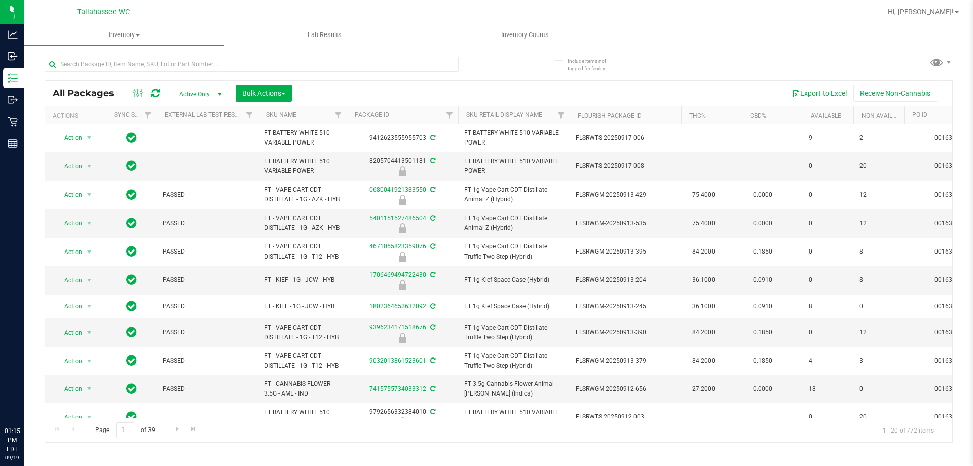 The image size is (973, 466). Describe the element at coordinates (302, 389) in the screenshot. I see `span: FT - CANNABIS FLOWER - 3.5G - AML - IND` at that location.